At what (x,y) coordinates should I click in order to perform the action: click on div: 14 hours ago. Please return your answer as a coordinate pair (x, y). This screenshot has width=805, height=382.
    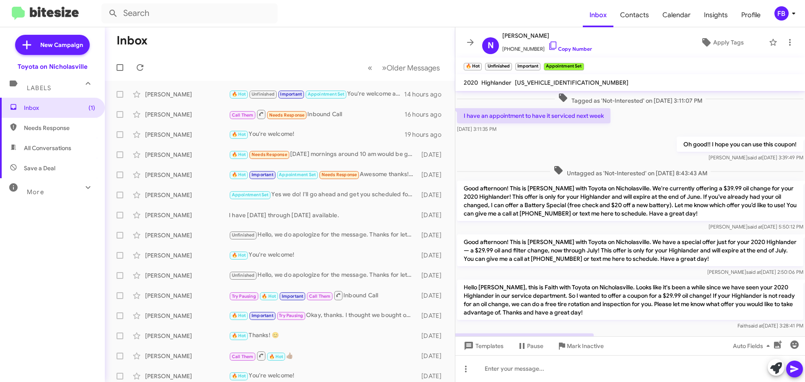
    Looking at the image, I should click on (426, 94).